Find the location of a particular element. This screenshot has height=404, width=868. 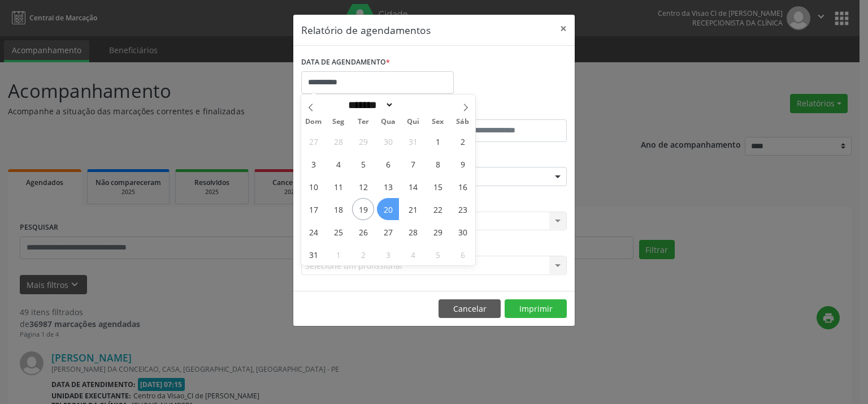

span: Agosto 8, 2025 is located at coordinates (438, 163).